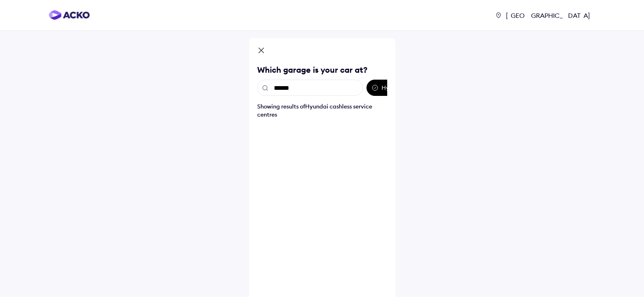 This screenshot has height=297, width=644. Describe the element at coordinates (322, 110) in the screenshot. I see `div: Showing results of Hyundai cashless service centres` at that location.